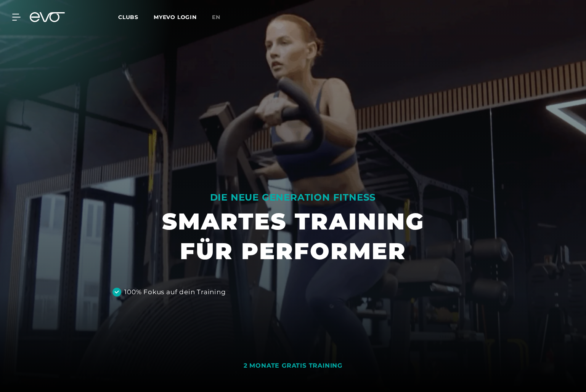 This screenshot has height=392, width=586. I want to click on div: 2 MONATE GRATIS TRAINING, so click(293, 366).